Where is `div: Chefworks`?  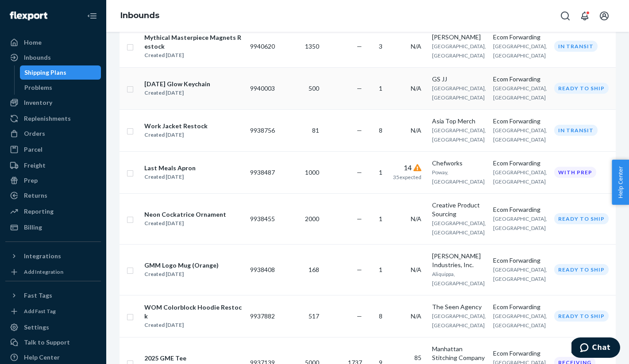 div: Chefworks is located at coordinates (459, 164).